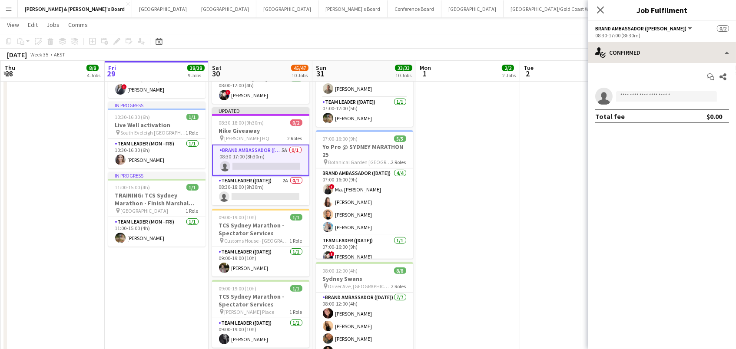  I want to click on span: 38/38, so click(196, 68).